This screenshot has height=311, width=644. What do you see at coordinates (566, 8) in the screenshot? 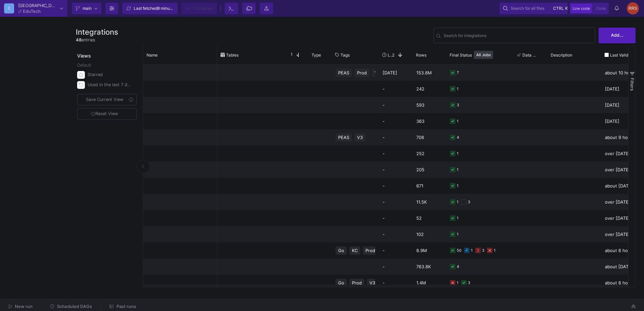
I see `span: k` at bounding box center [566, 8].